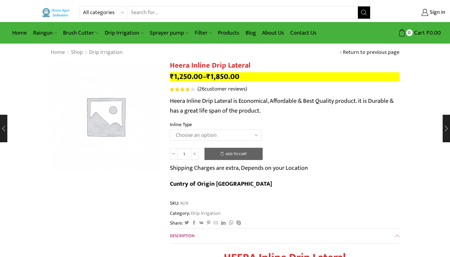 The height and width of the screenshot is (257, 450). What do you see at coordinates (243, 13) in the screenshot?
I see `input: Search for...` at bounding box center [243, 13].